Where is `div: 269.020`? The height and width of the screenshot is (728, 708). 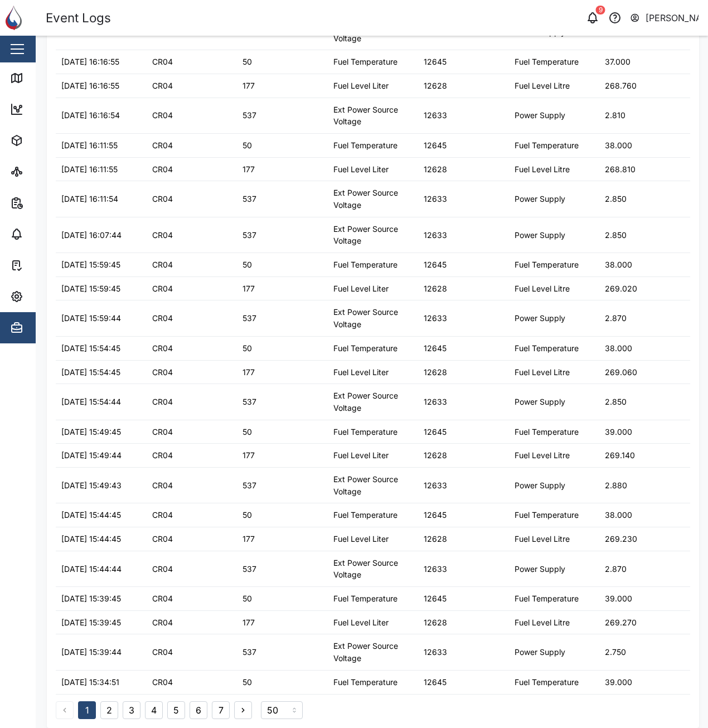
div: 269.020 is located at coordinates (621, 289).